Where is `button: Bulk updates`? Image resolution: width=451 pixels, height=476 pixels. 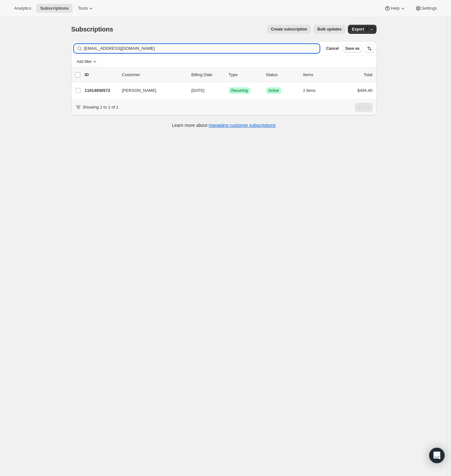 button: Bulk updates is located at coordinates (329, 29).